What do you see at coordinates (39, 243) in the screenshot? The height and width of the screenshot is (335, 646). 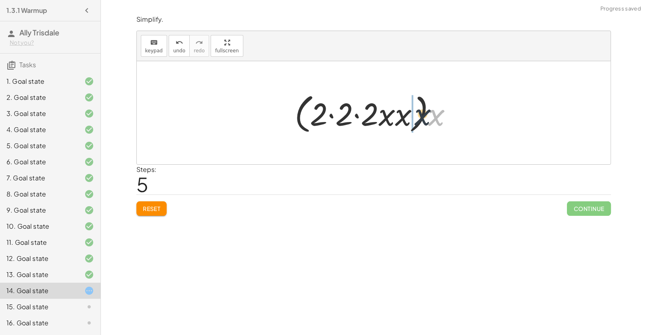 I see `div: 11. Goal state` at bounding box center [39, 243].